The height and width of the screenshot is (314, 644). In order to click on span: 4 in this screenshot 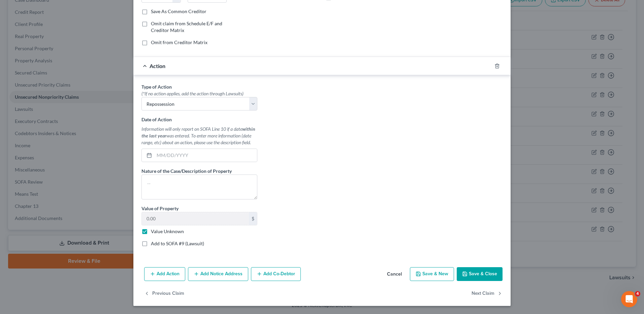, I will do `click(638, 294)`.